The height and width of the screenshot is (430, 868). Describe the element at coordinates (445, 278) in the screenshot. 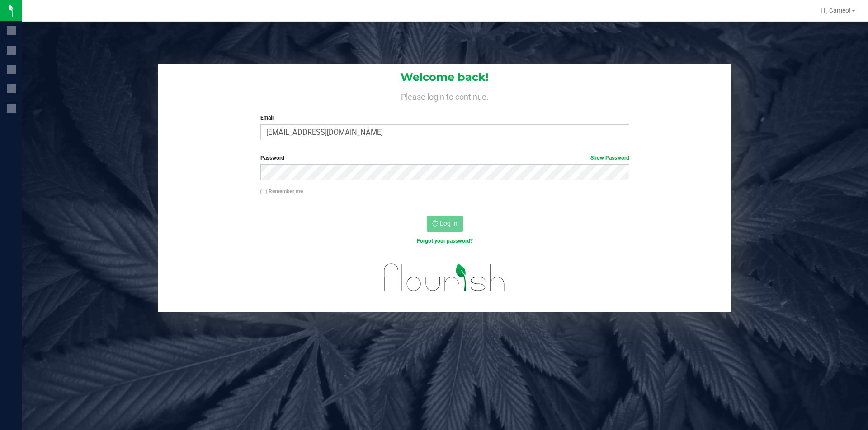

I see `img: flourish_logo.svg` at that location.